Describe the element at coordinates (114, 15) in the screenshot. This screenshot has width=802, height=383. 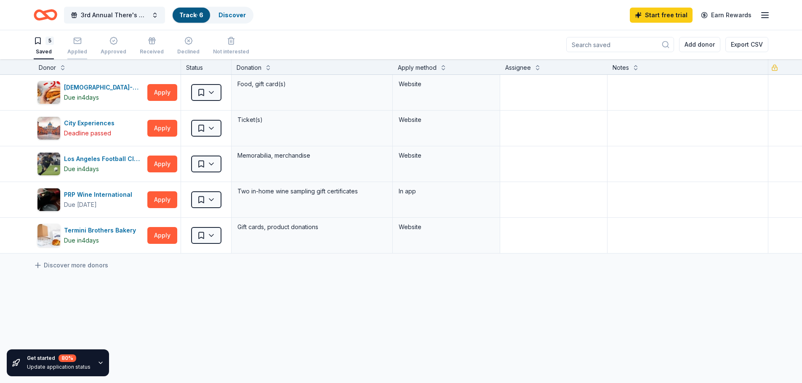
I see `button: 3rd Annual There's No Place Like Home Gala` at that location.